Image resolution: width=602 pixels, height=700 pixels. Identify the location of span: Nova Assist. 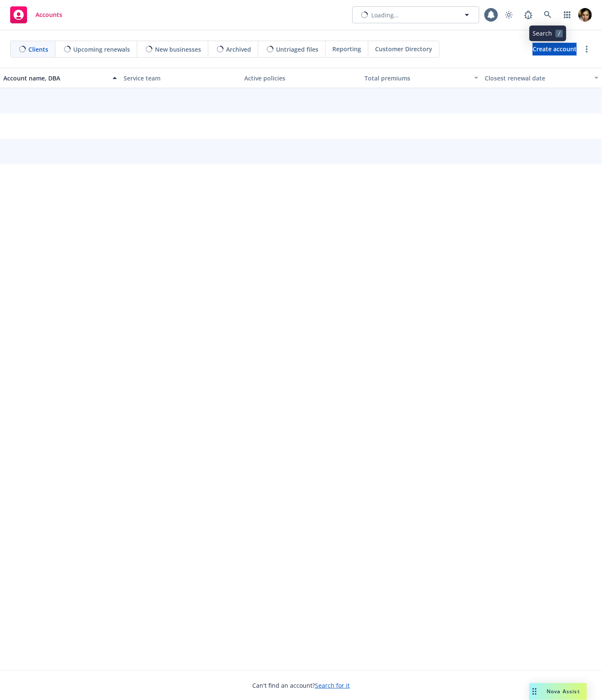
(563, 691).